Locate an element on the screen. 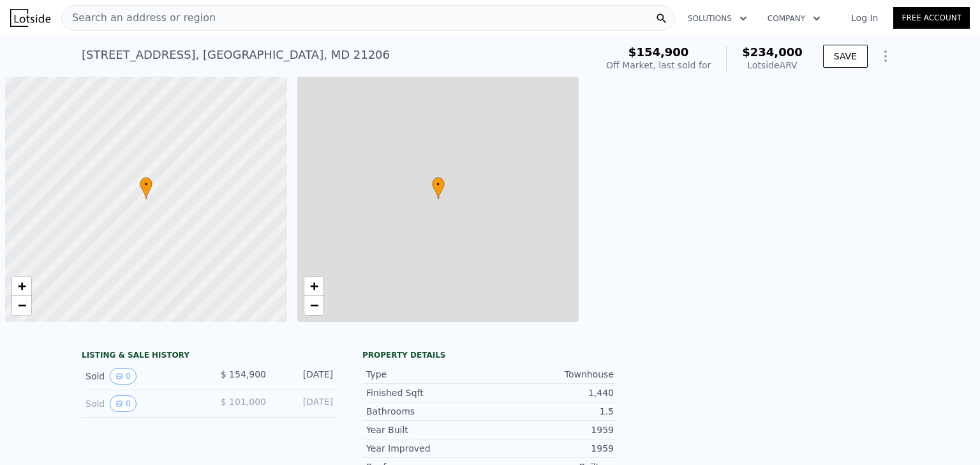 This screenshot has width=980, height=465. div: Lotside ARV is located at coordinates (772, 65).